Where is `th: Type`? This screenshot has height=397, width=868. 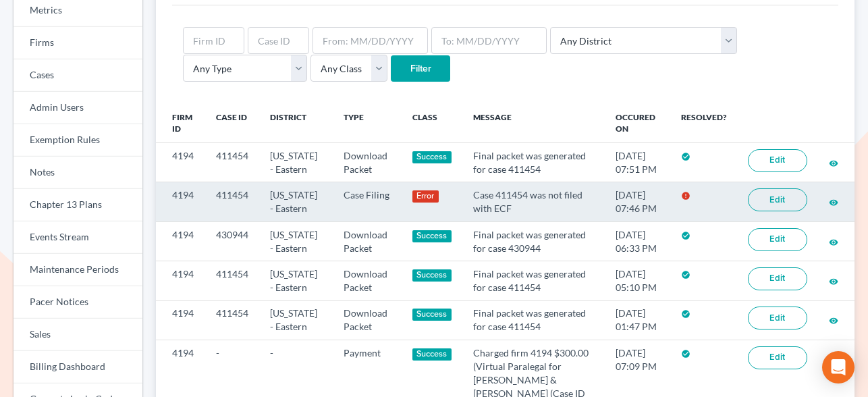 th: Type is located at coordinates (367, 123).